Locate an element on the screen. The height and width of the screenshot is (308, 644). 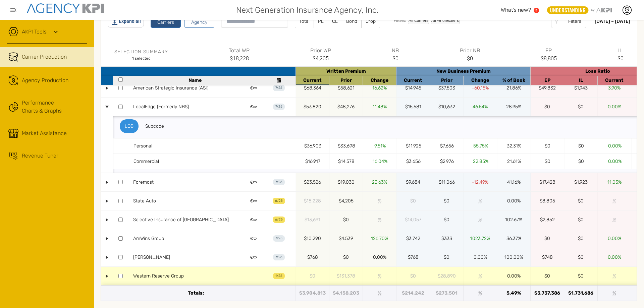
div: Network 34.56% is located at coordinates (514, 238).